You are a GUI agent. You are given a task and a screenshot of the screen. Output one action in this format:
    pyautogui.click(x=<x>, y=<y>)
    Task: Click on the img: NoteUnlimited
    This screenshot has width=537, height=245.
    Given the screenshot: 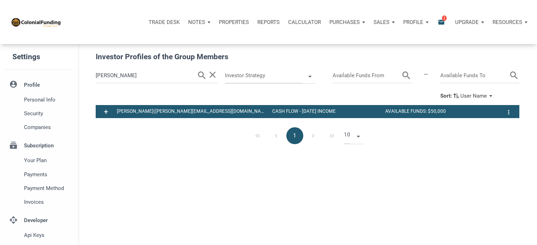 What is the action you would take?
    pyautogui.click(x=36, y=22)
    